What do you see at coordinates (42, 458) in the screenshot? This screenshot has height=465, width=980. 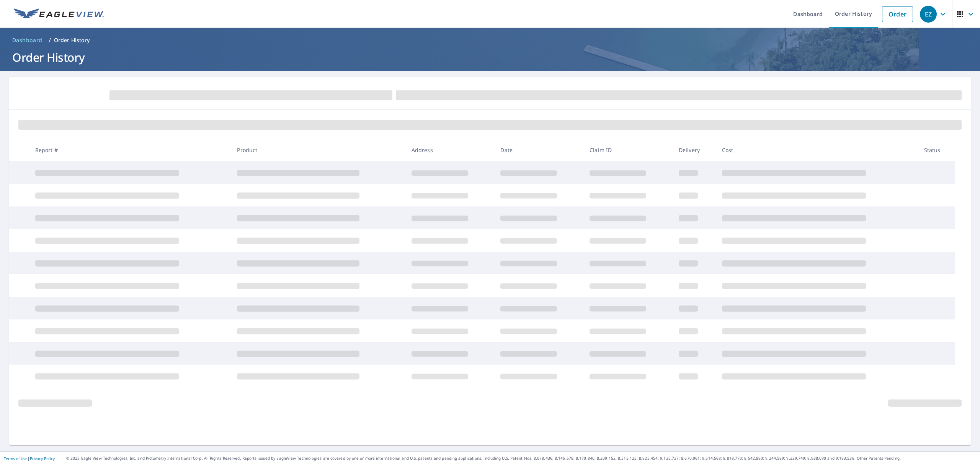 I see `a: Privacy Policy` at bounding box center [42, 458].